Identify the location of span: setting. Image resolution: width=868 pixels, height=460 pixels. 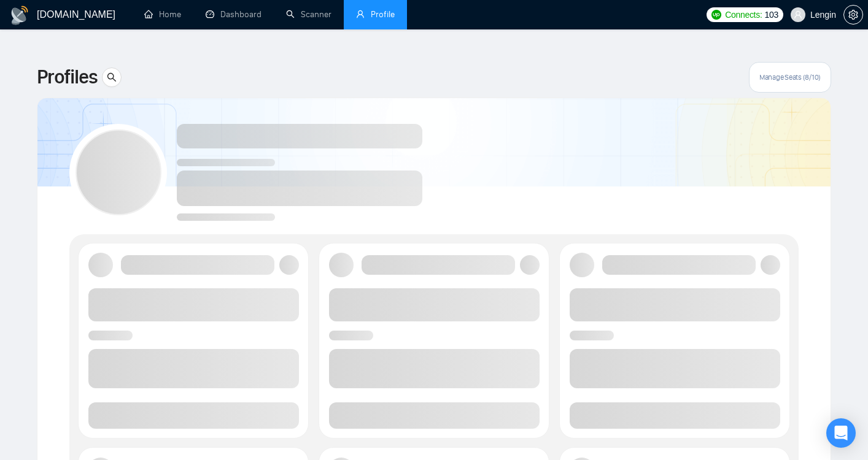
(853, 15).